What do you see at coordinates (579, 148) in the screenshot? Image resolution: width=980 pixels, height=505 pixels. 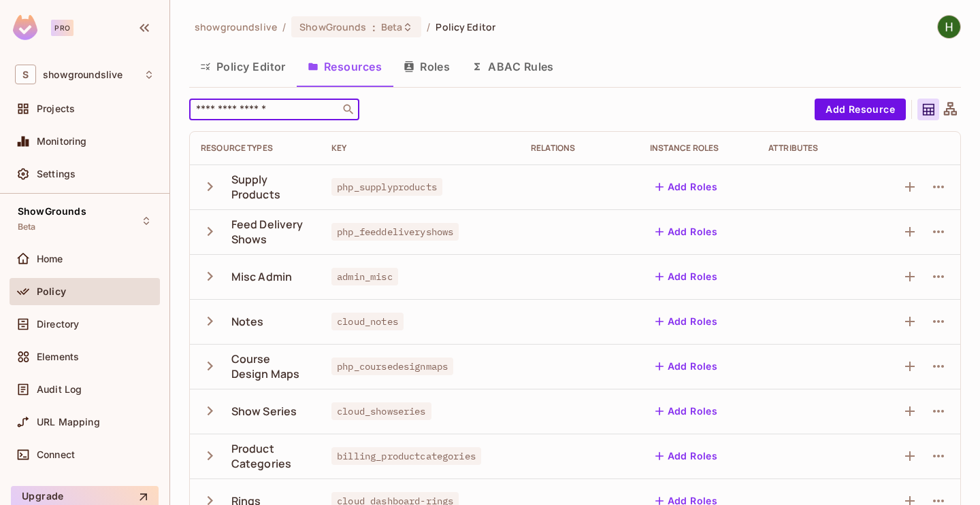 I see `div: Relations` at bounding box center [579, 148].